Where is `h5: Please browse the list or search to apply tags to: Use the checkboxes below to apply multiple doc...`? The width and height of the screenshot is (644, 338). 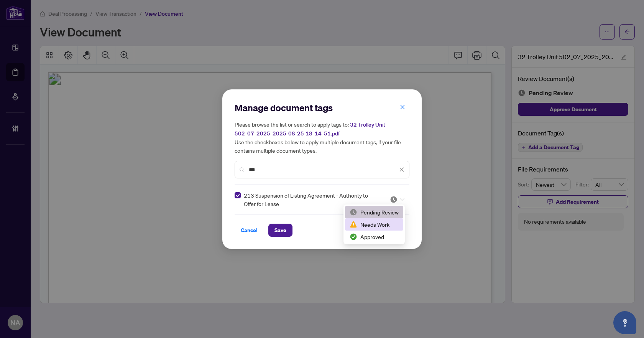 h5: Please browse the list or search to apply tags to: Use the checkboxes below to apply multiple doc... is located at coordinates (322, 137).